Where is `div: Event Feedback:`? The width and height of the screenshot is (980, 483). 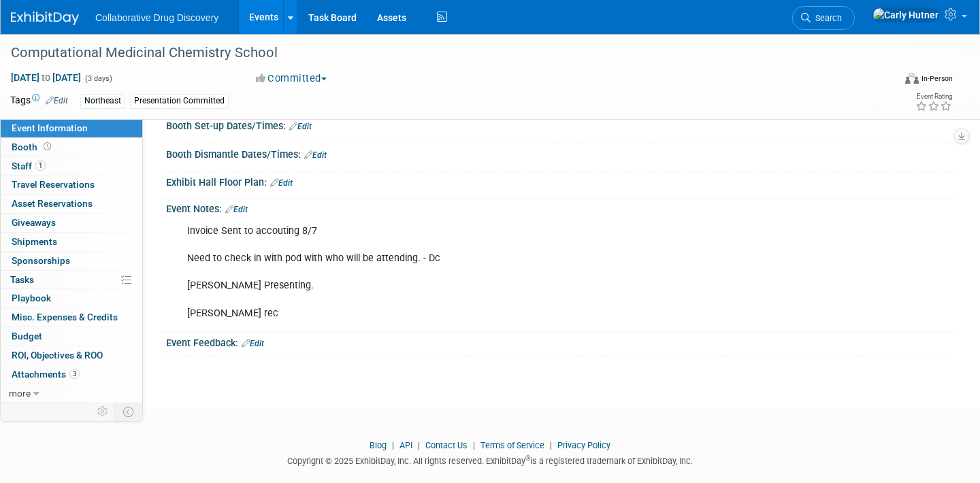
div: Event Feedback: is located at coordinates (559, 341).